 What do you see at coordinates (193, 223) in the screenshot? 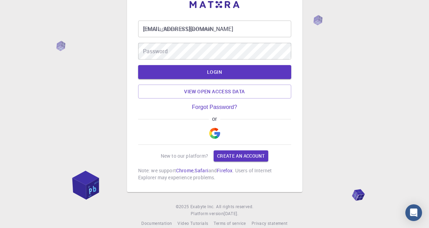
I see `span: Video Tutorials` at bounding box center [193, 223].